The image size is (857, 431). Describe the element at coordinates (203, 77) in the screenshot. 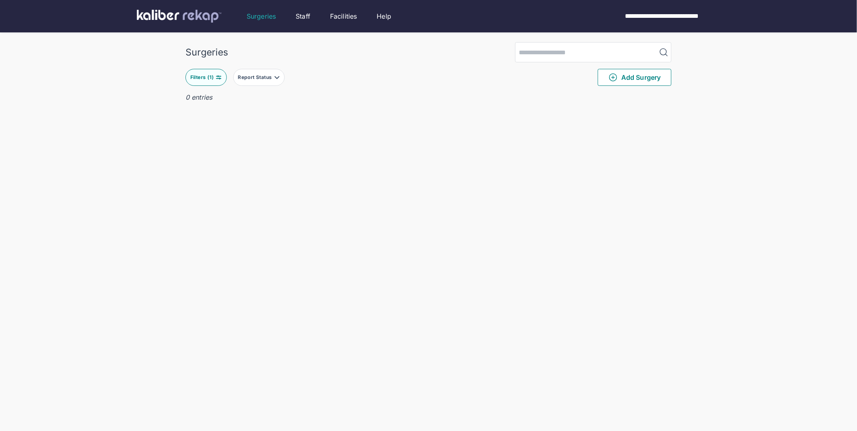

I see `div: Filters ( 1 )` at that location.